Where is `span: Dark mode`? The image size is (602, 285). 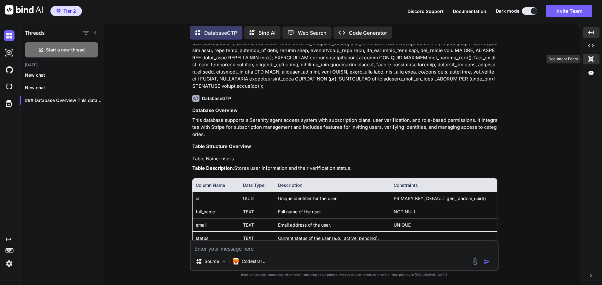
span: Dark mode is located at coordinates (507, 11).